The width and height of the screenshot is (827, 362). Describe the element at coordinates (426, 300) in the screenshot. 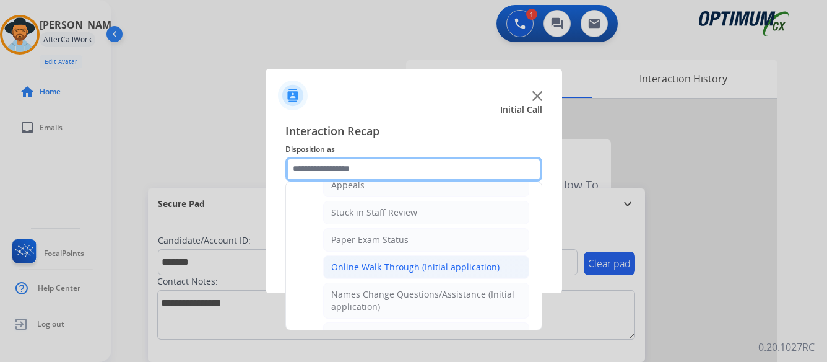

I see `div: Names Change Questions/Assistance (Initial application)` at that location.